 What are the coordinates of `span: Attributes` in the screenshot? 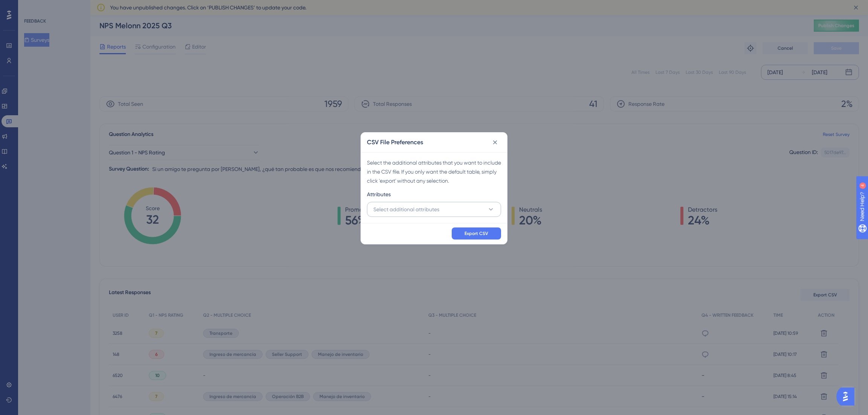 It's located at (379, 195).